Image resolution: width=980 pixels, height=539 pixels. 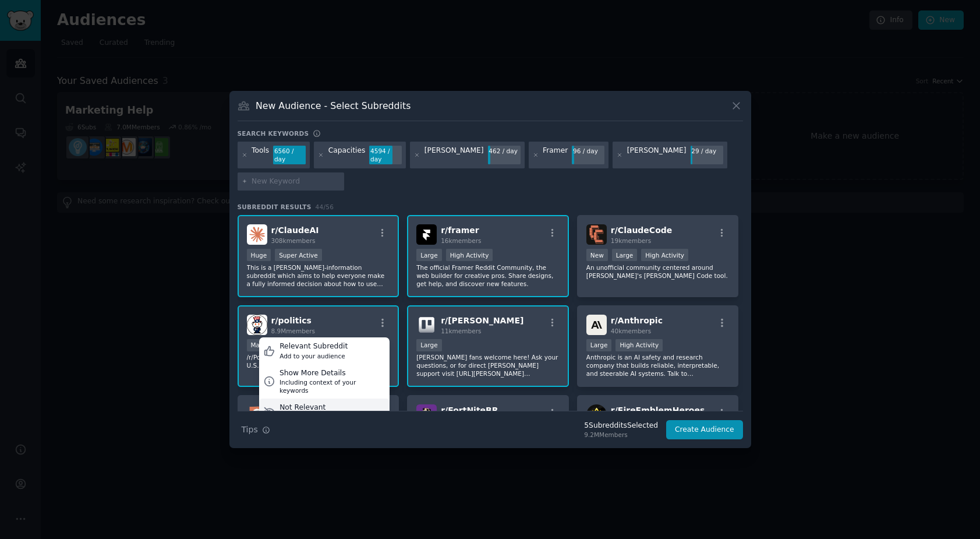 What do you see at coordinates (596, 234) in the screenshot?
I see `img: ClaudeCode` at bounding box center [596, 234].